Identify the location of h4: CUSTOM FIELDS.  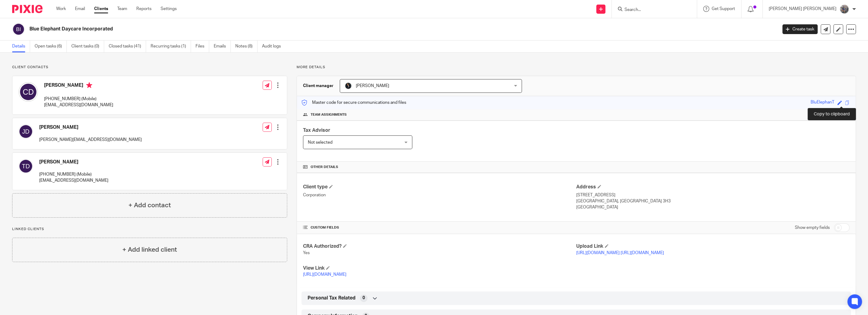
(440, 227).